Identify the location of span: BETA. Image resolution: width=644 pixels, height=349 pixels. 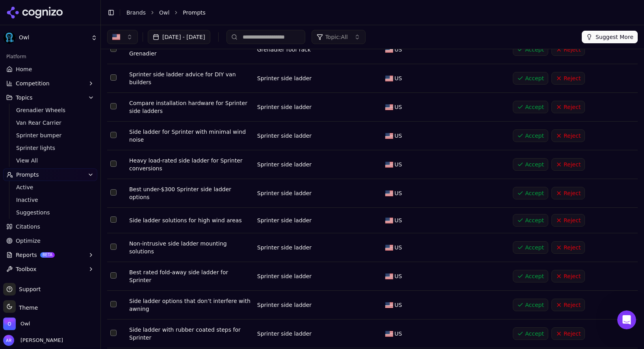
(47, 255).